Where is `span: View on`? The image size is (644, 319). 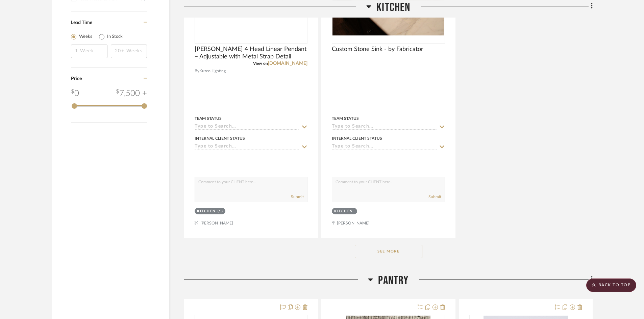
span: View on is located at coordinates (260, 64).